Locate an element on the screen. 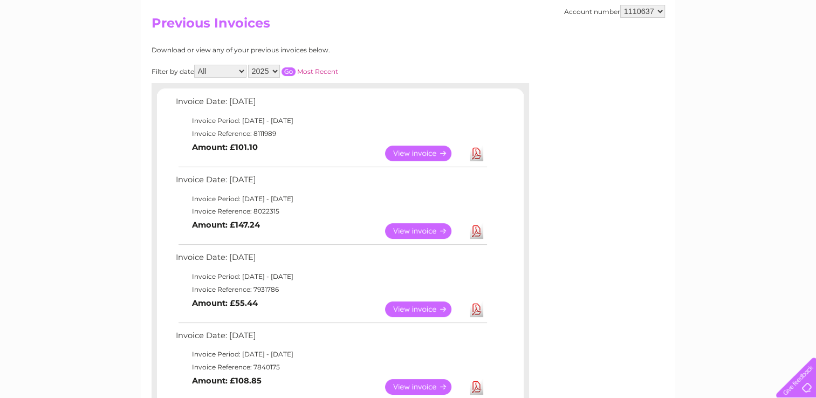  a: Most Recent is located at coordinates (318, 71).